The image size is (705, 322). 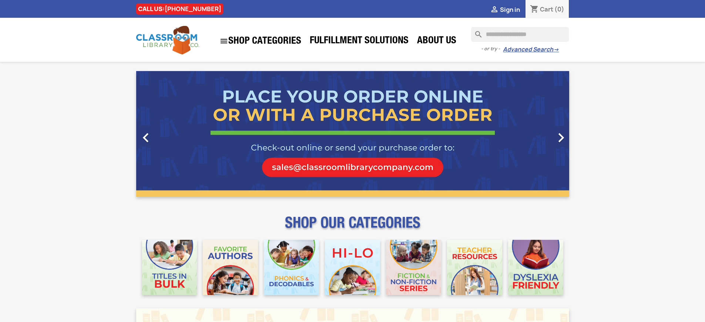 I want to click on span: Cart, so click(x=547, y=9).